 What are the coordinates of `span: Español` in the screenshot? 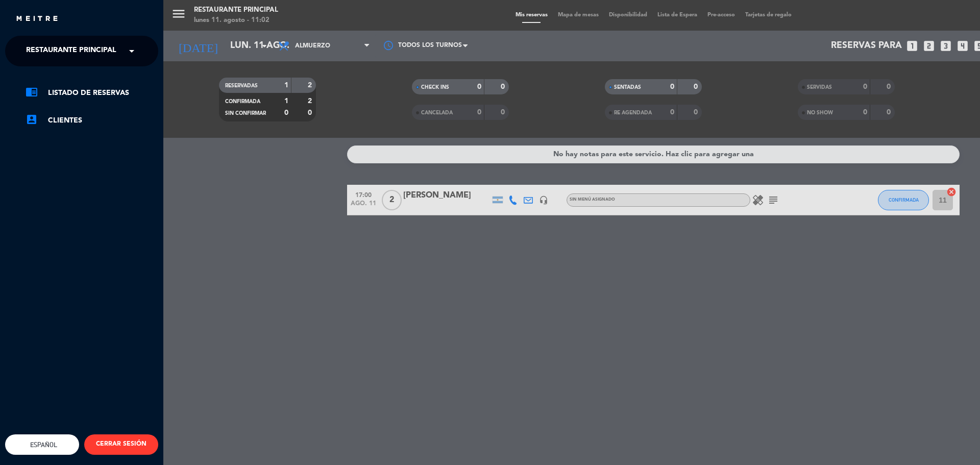 It's located at (43, 444).